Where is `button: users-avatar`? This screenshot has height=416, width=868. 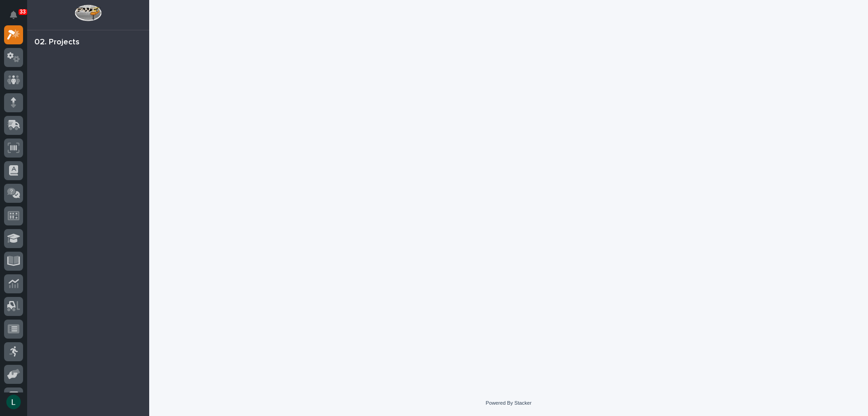
button: users-avatar is located at coordinates (14, 402).